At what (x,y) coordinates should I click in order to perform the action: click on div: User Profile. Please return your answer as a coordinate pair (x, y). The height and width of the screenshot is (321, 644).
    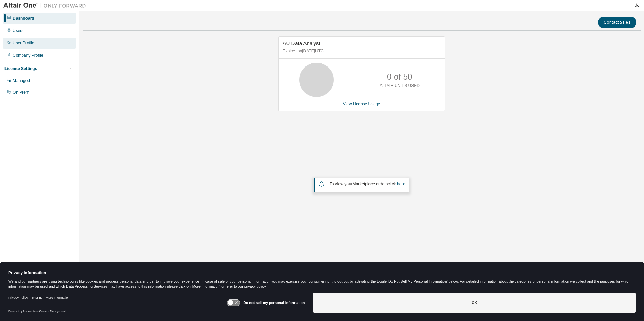
    Looking at the image, I should click on (24, 43).